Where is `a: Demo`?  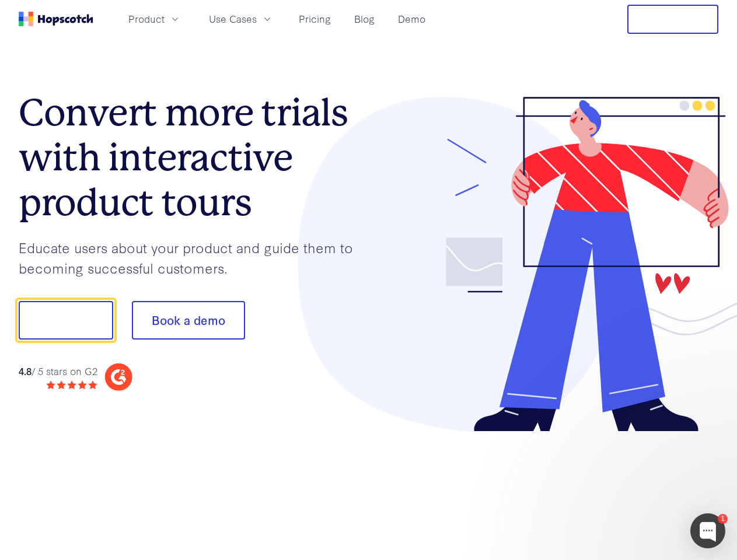 a: Demo is located at coordinates (411, 19).